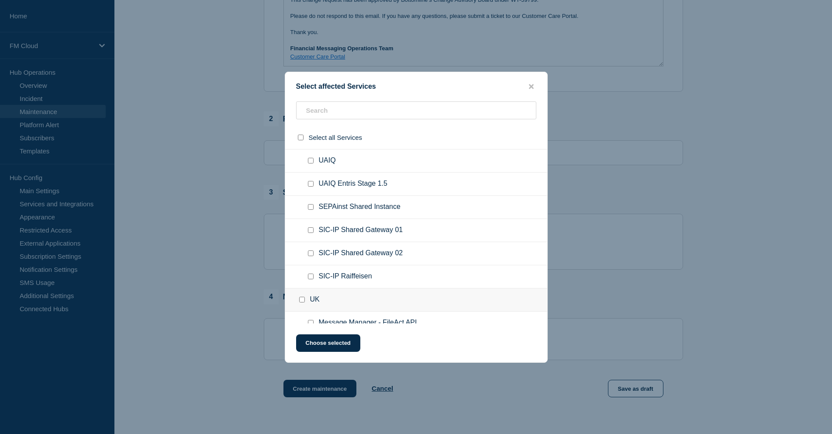 This screenshot has height=434, width=832. What do you see at coordinates (328, 343) in the screenshot?
I see `button: Choose selected` at bounding box center [328, 343].